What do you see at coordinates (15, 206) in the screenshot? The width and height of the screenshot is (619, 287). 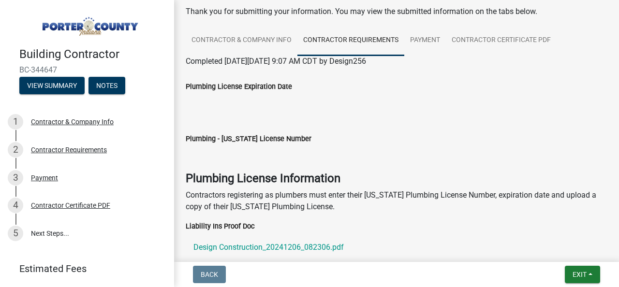 I see `div: 4` at bounding box center [15, 206].